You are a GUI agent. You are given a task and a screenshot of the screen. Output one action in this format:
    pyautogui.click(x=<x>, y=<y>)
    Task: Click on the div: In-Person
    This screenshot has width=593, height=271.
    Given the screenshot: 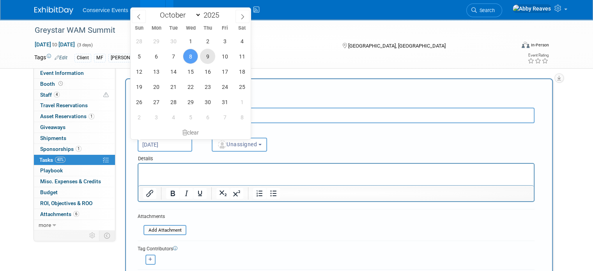 What is the action you would take?
    pyautogui.click(x=540, y=45)
    